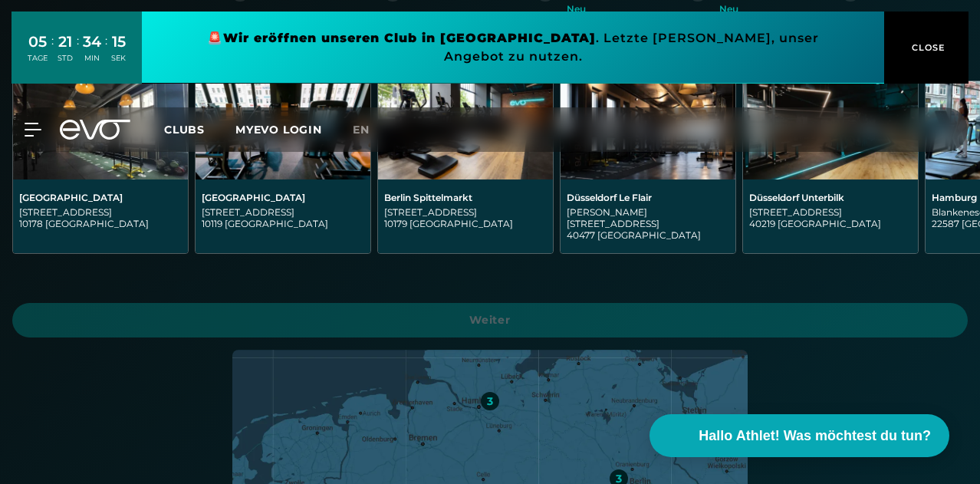 The image size is (980, 484). Describe the element at coordinates (490, 319) in the screenshot. I see `a: Weiter` at that location.